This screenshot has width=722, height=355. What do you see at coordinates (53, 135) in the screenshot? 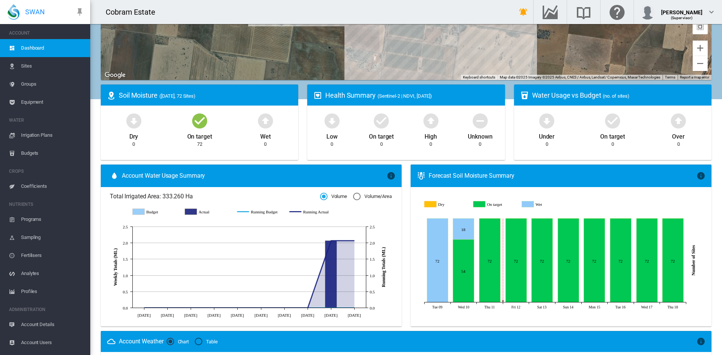
I see `span: Irrigation Plans` at bounding box center [53, 135].